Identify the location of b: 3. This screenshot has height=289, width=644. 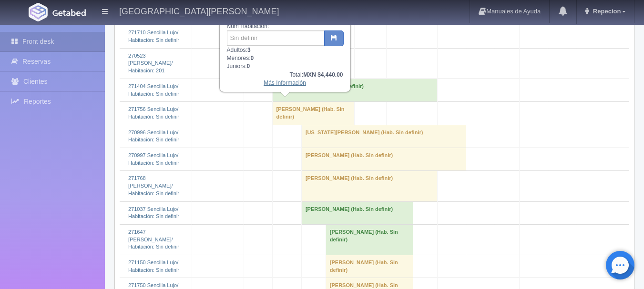
(249, 50).